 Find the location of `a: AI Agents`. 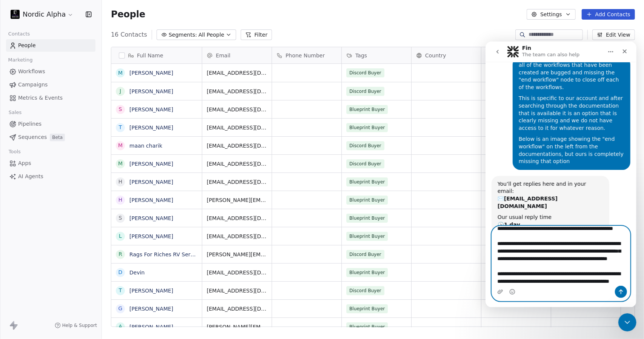

a: AI Agents is located at coordinates (51, 176).